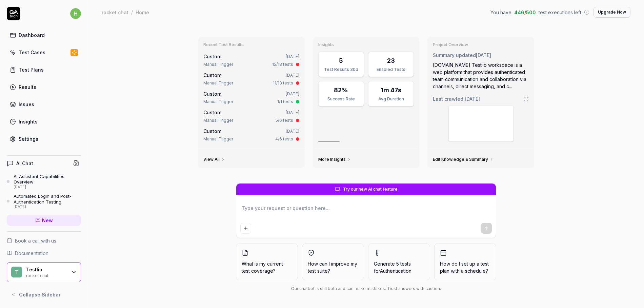  Describe the element at coordinates (44, 294) in the screenshot. I see `button: Collapse Sidebar` at that location.